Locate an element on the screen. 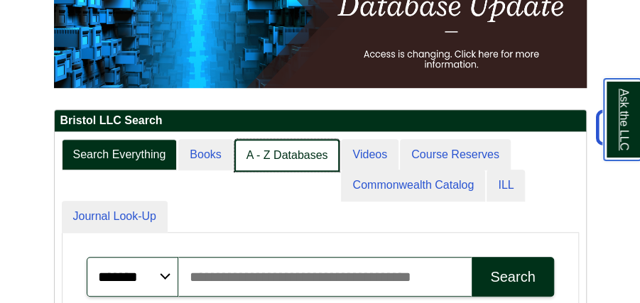 Image resolution: width=640 pixels, height=303 pixels. a: A - Z Databases is located at coordinates (287, 156).